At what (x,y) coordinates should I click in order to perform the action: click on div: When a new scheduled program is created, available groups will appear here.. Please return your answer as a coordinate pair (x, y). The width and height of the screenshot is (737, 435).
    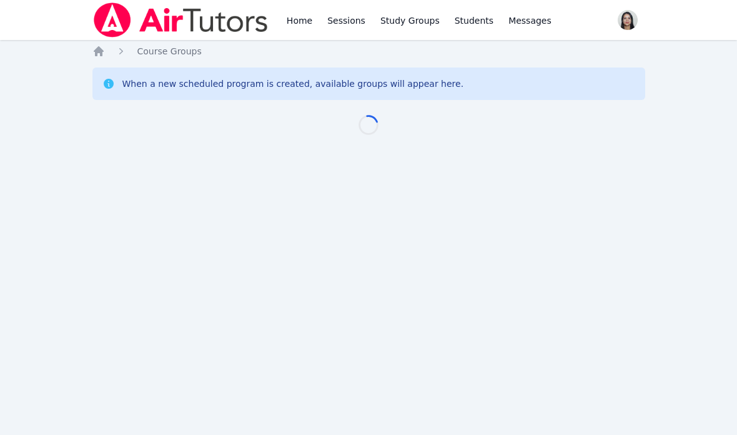
    Looking at the image, I should click on (293, 84).